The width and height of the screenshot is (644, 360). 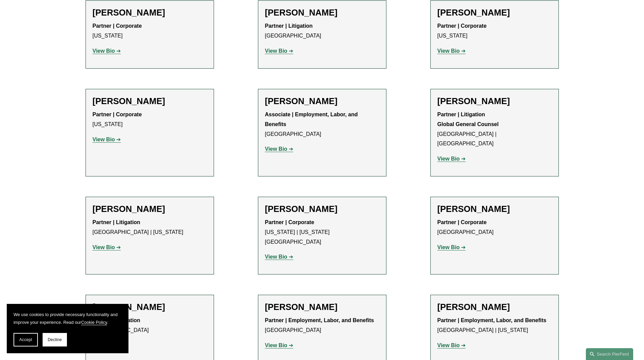 I want to click on button: Accept, so click(x=26, y=340).